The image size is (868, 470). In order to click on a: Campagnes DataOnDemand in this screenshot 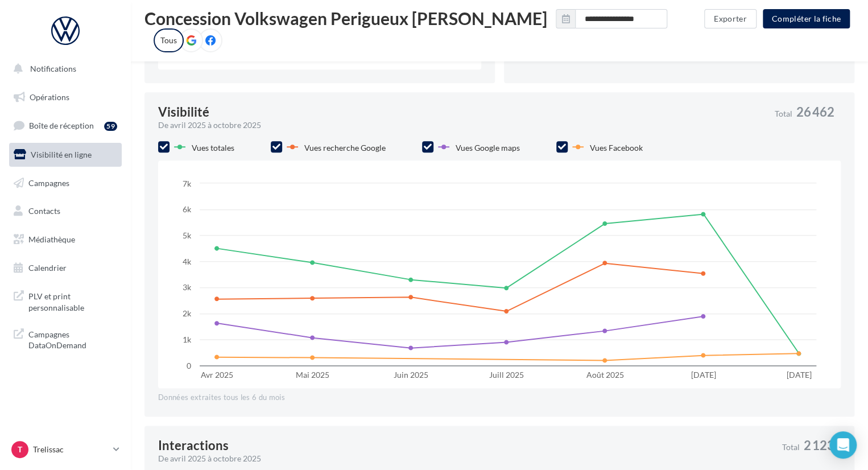, I will do `click(65, 338)`.